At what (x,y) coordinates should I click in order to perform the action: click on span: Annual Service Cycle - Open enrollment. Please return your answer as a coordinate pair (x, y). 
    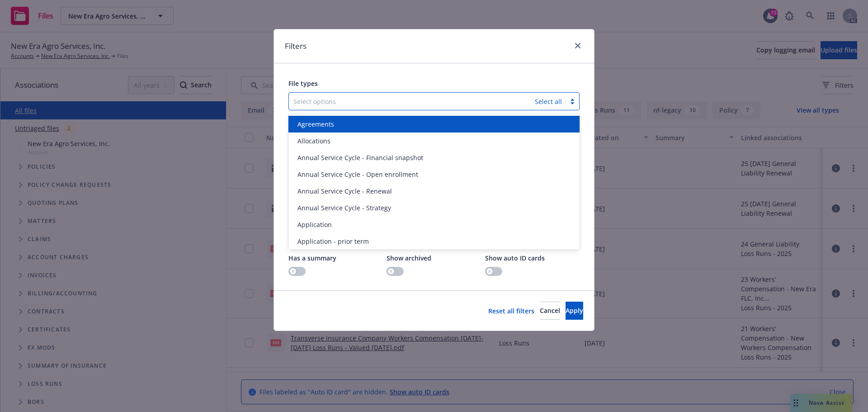
    Looking at the image, I should click on (358, 174).